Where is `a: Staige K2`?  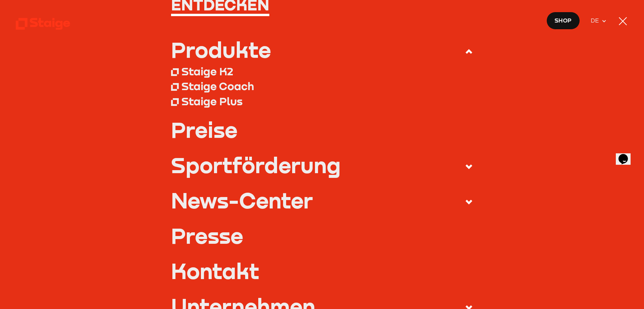
a: Staige K2 is located at coordinates (322, 71).